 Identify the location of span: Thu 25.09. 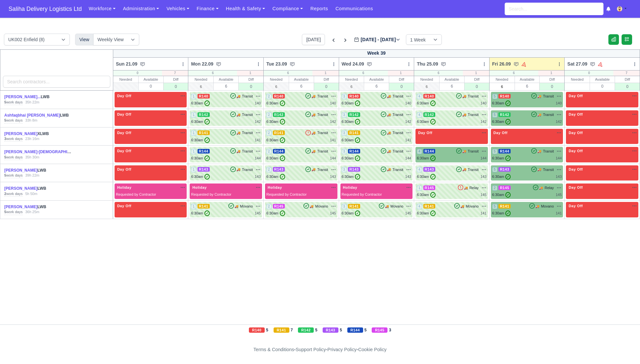
(428, 64).